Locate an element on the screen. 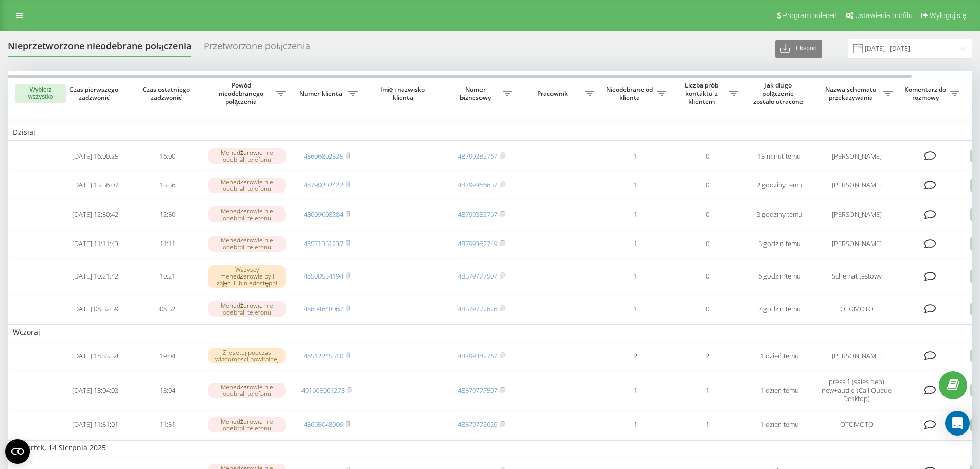  a: 48500534194 is located at coordinates (323, 276).